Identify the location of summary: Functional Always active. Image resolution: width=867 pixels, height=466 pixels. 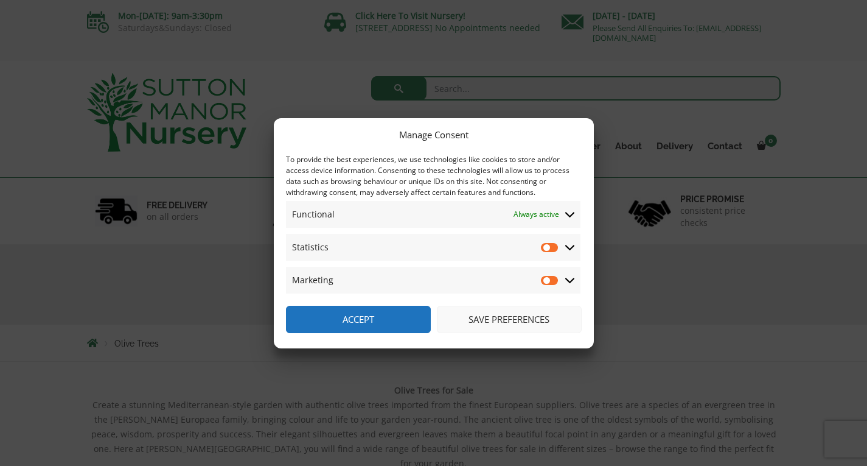
(433, 214).